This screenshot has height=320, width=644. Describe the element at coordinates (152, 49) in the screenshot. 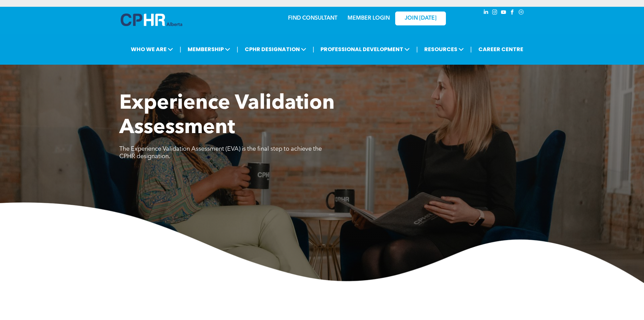

I see `span: WHO WE ARE` at that location.